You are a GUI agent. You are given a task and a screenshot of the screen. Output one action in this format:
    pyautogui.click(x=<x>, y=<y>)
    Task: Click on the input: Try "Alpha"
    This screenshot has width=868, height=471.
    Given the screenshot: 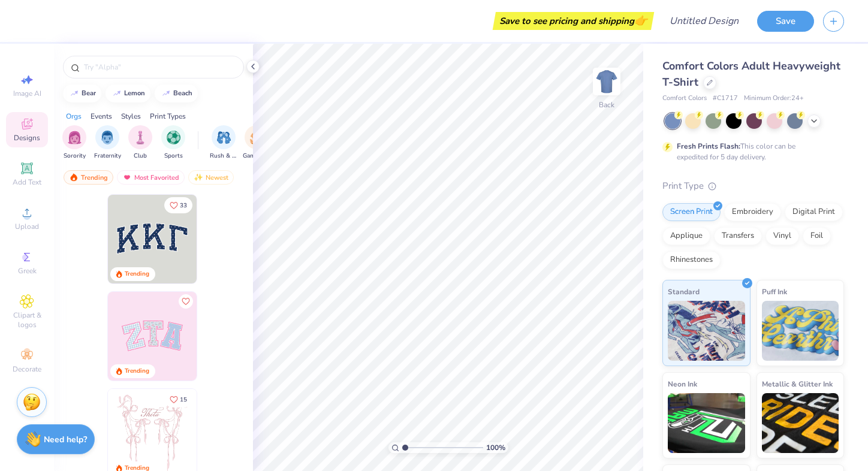 What is the action you would take?
    pyautogui.click(x=159, y=67)
    